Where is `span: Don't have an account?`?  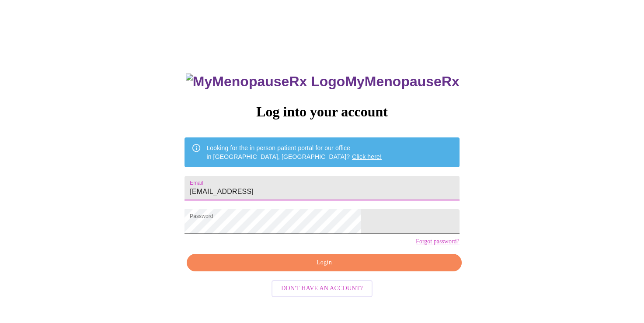 span: Don't have an account? is located at coordinates (322, 288).